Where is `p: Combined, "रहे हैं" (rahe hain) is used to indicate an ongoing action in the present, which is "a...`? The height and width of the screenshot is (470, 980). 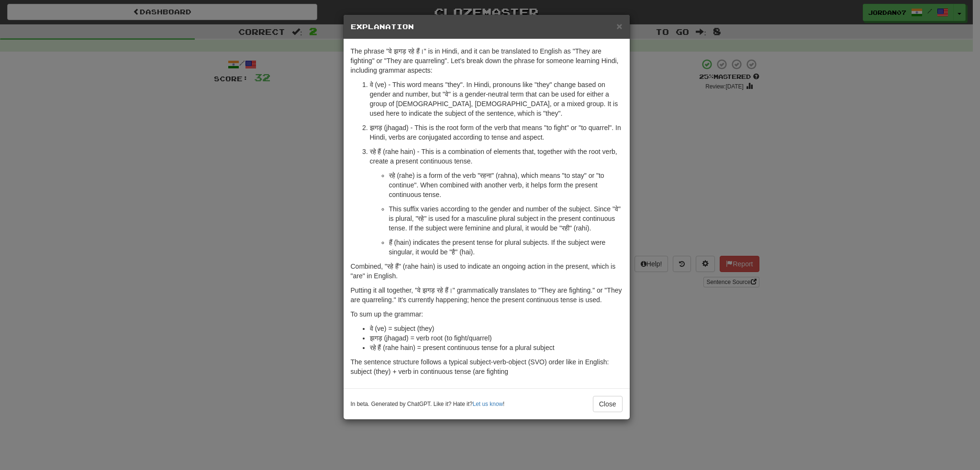 p: Combined, "रहे हैं" (rahe hain) is used to indicate an ongoing action in the present, which is "a... is located at coordinates (486, 271).